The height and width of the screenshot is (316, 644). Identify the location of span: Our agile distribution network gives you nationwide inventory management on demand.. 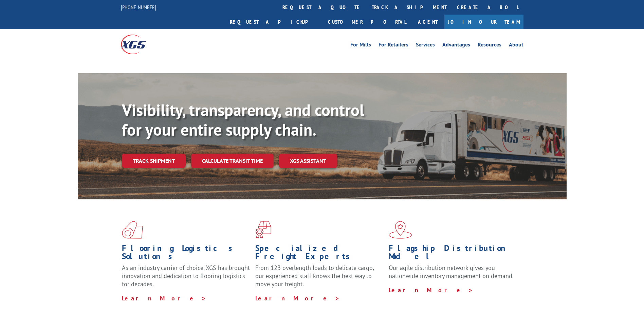
(451, 272).